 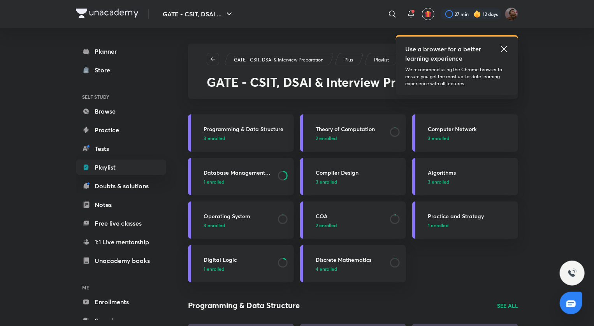 What do you see at coordinates (444, 54) in the screenshot?
I see `h5: Use a browser for a better learning experience` at bounding box center [444, 54].